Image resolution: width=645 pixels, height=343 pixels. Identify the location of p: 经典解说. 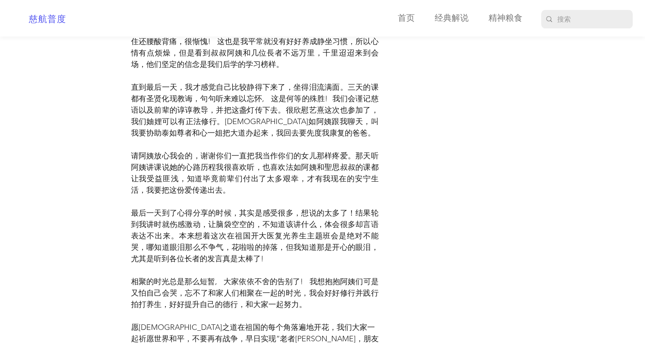
(451, 18).